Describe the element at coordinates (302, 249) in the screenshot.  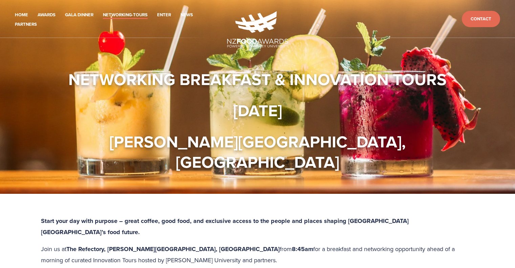
I see `strong: 8:45am` at that location.